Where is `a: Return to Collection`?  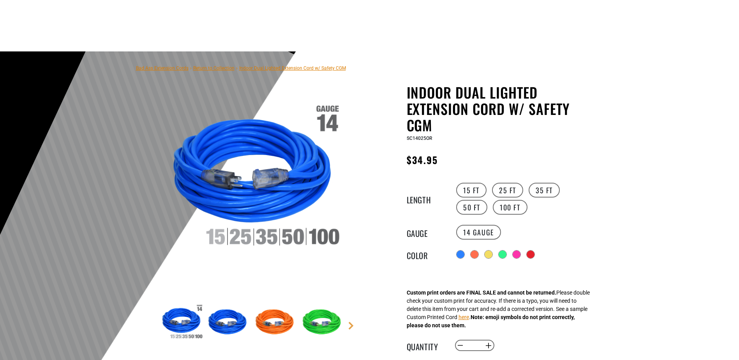
a: Return to Collection is located at coordinates (214, 68).